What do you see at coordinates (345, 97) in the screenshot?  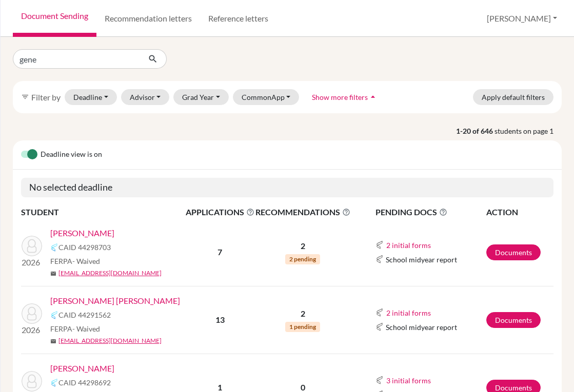 I see `button: Show more filtersarrow_drop_up` at bounding box center [345, 97].